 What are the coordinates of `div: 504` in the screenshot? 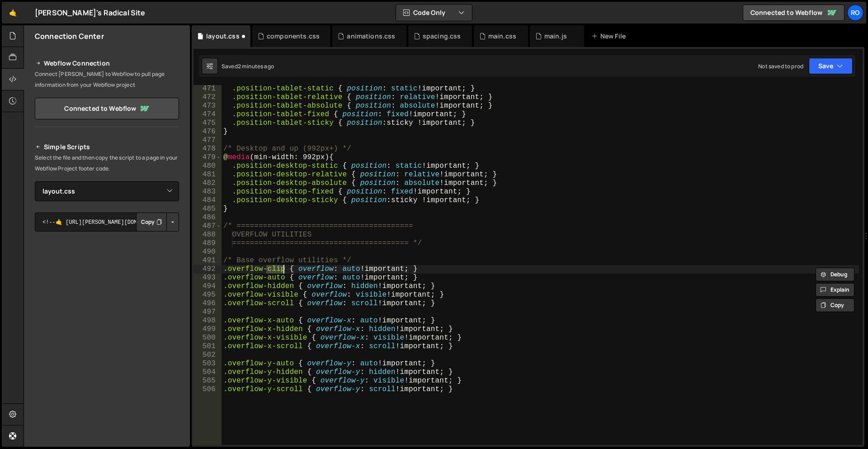 It's located at (208, 373).